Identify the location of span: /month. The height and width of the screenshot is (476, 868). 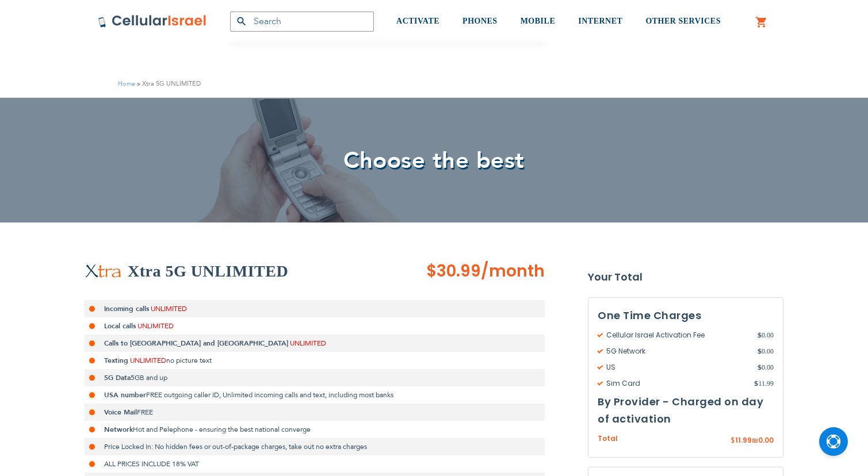
(512, 272).